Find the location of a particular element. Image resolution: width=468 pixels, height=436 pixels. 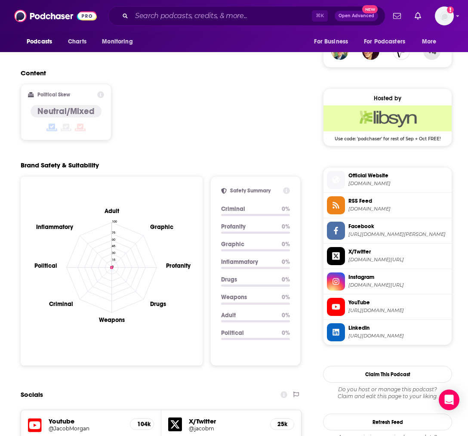

a: Libsyn Deal: Use code: 'podchaser' for rest of Sep + Oct FREE! is located at coordinates (388, 123).